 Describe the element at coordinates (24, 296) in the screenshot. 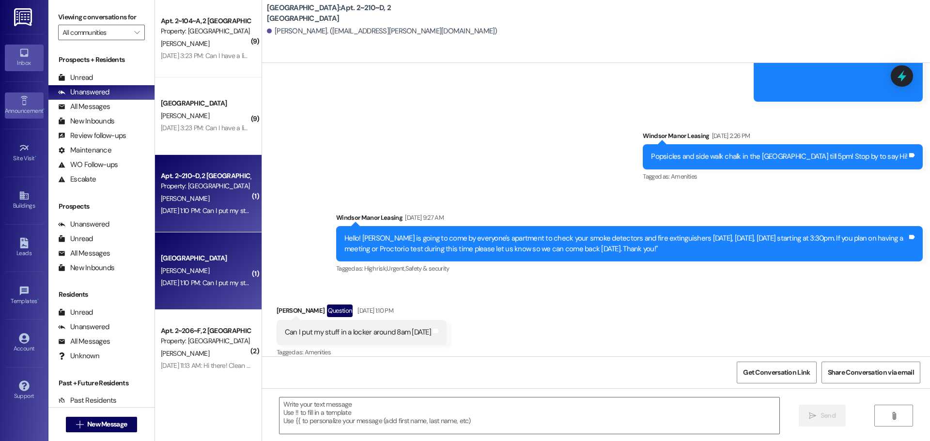

I see `a: Templates •` at that location.